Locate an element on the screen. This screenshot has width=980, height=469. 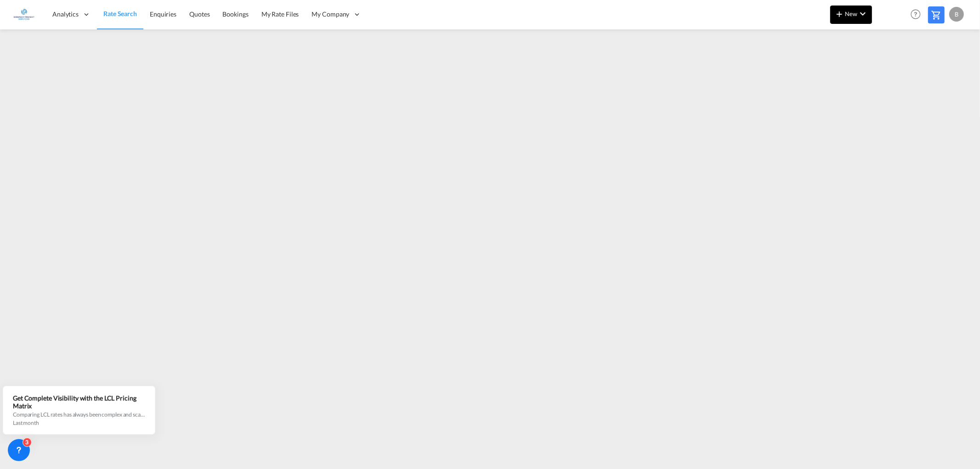
button: icon-plus 400-fgNewicon-chevron-down is located at coordinates (851, 15).